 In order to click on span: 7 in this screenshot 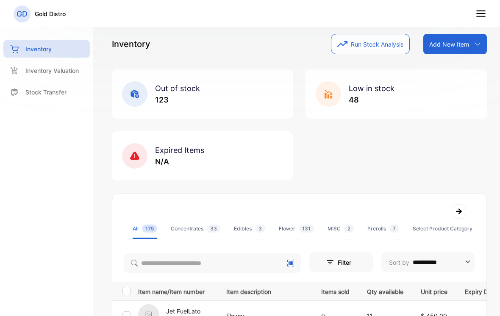, I will do `click(394, 229)`.